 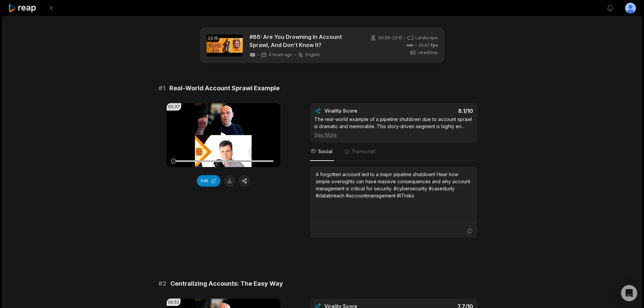 I want to click on span: # 2, so click(x=162, y=284).